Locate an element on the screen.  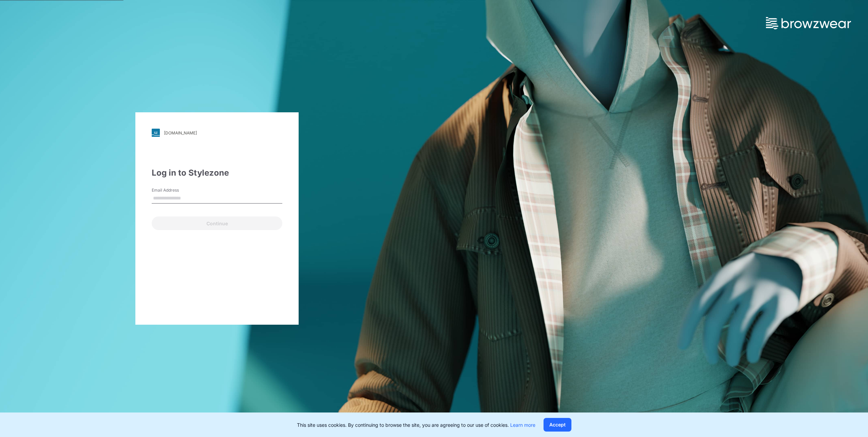
img: browzwear-logo.73288ffb.svg is located at coordinates (809, 23).